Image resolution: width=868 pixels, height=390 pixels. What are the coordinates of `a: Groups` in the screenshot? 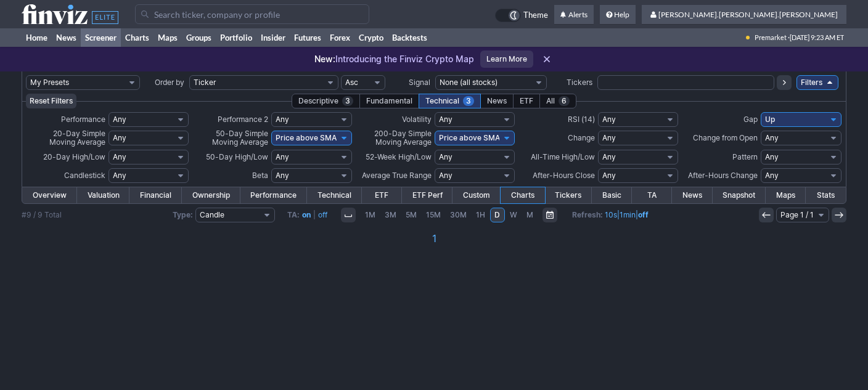 It's located at (199, 37).